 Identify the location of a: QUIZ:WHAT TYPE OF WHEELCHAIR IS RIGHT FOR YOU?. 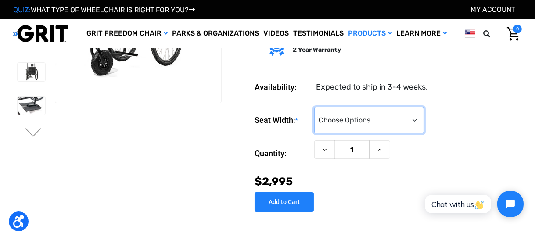
(104, 10).